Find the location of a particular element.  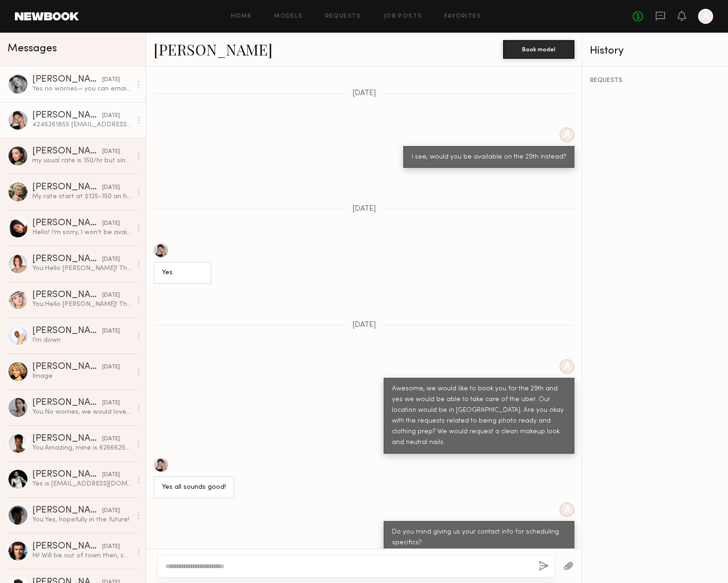

button: Book model is located at coordinates (538, 50).